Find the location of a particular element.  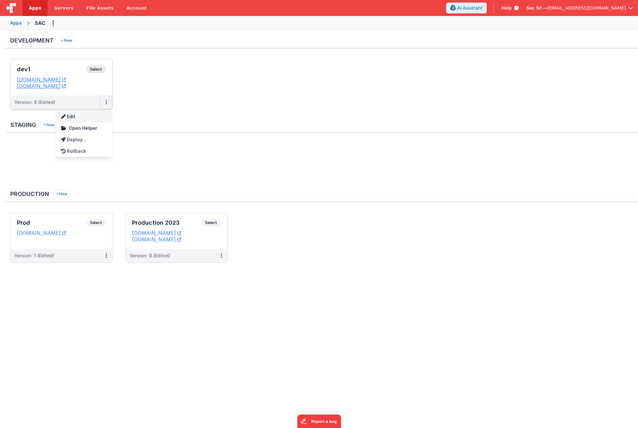

span: Sac Srl — is located at coordinates (537, 8).